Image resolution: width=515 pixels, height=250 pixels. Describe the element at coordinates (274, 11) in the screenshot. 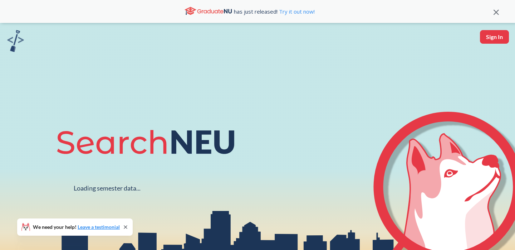

I see `span: has just released!` at that location.